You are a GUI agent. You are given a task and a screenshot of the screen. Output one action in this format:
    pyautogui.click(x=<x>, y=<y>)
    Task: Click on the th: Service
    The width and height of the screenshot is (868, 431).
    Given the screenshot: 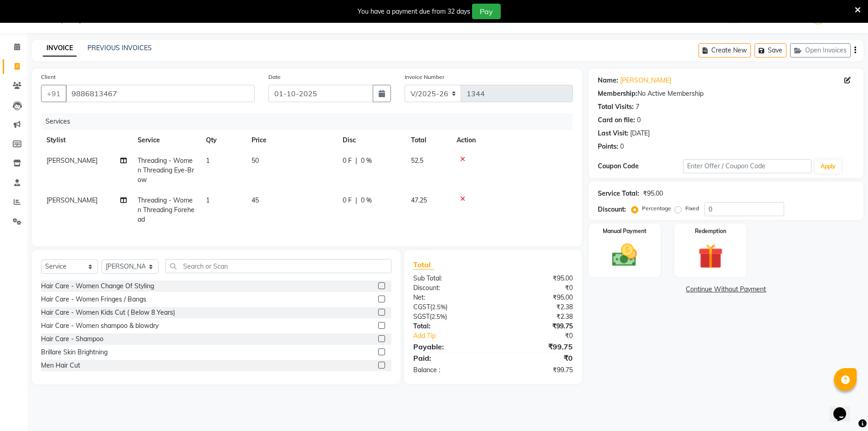 What is the action you would take?
    pyautogui.click(x=167, y=140)
    